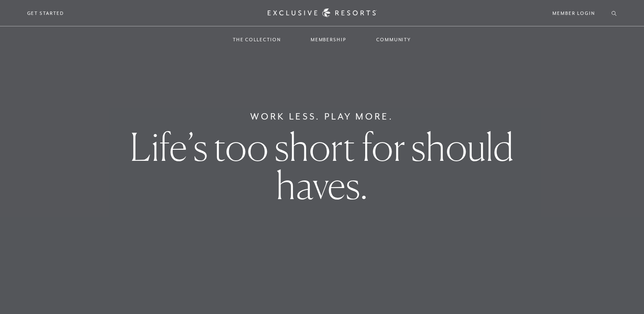  What do you see at coordinates (46, 13) in the screenshot?
I see `a: Get Started` at bounding box center [46, 13].